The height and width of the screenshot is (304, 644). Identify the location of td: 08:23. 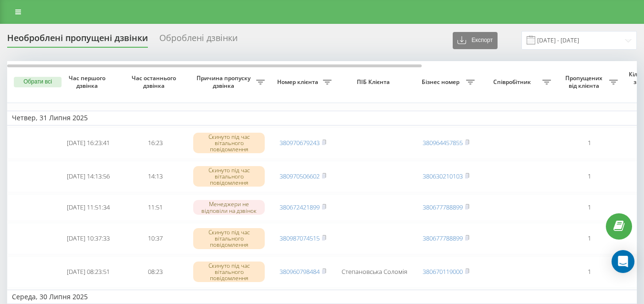
(155, 272).